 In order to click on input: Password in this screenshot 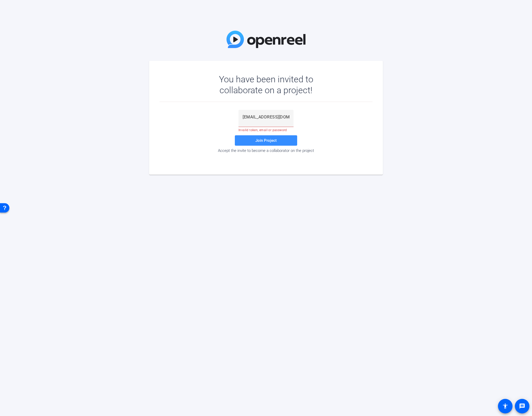, I will do `click(266, 117)`.